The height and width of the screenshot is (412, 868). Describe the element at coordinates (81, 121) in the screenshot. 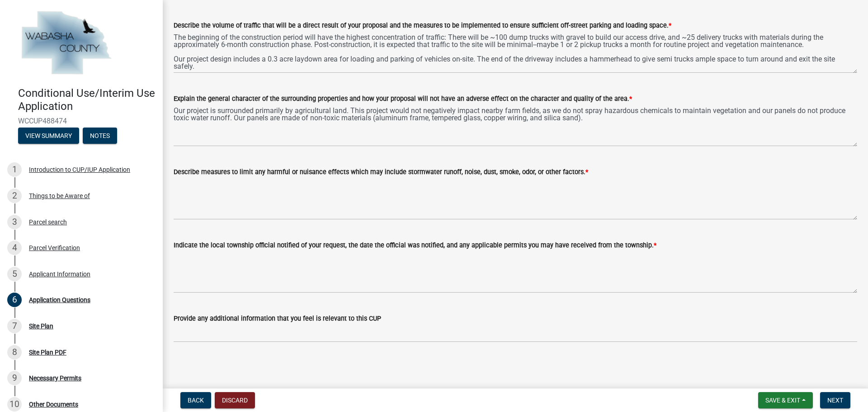

I see `span: WCCUP488474` at that location.